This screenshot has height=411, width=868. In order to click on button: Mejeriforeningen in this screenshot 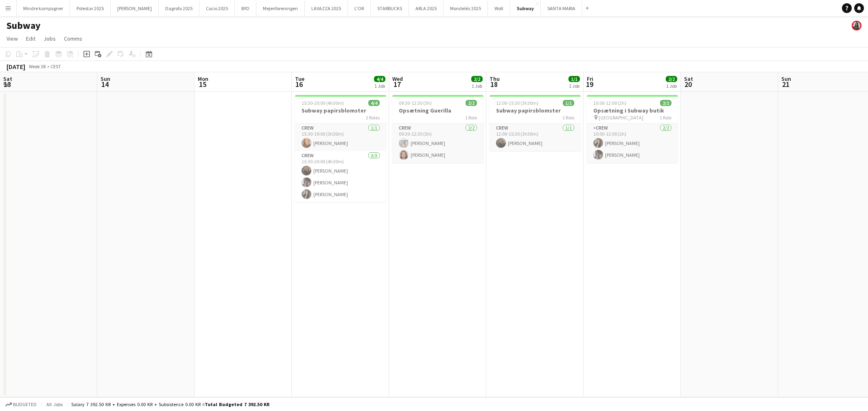, I will do `click(281, 8)`.